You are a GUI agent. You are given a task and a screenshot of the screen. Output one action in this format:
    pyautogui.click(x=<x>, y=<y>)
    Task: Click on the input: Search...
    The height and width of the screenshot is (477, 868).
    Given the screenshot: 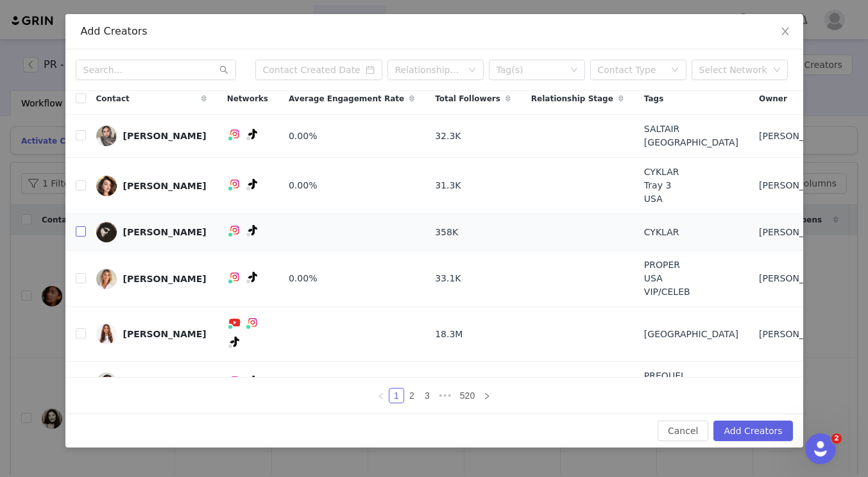 What is the action you would take?
    pyautogui.click(x=156, y=70)
    